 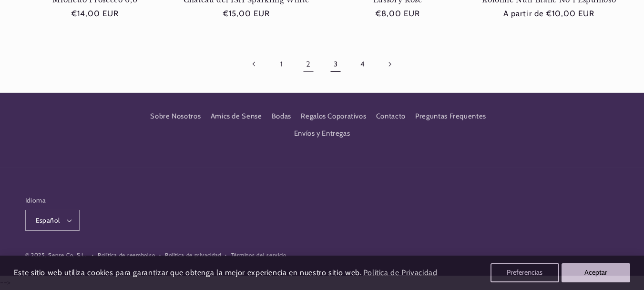 What do you see at coordinates (56, 255) in the screenshot?
I see `small: © 2025, Sense Co, S.L.` at bounding box center [56, 255].